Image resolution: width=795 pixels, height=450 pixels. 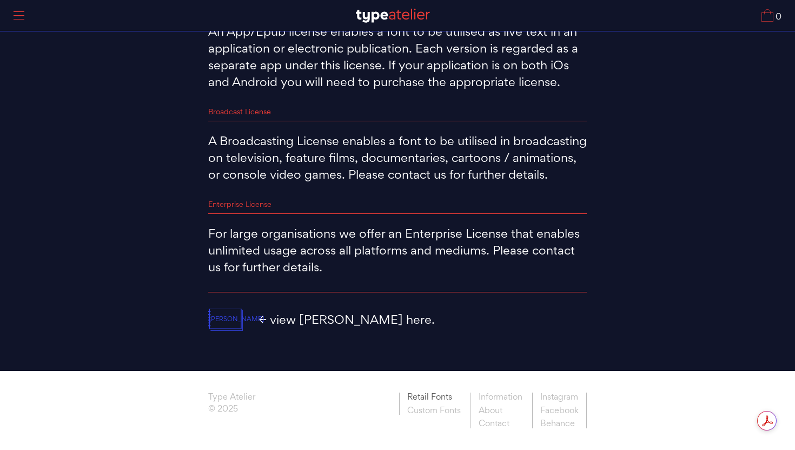 What do you see at coordinates (434, 398) in the screenshot?
I see `a: Retail Fonts` at bounding box center [434, 398].